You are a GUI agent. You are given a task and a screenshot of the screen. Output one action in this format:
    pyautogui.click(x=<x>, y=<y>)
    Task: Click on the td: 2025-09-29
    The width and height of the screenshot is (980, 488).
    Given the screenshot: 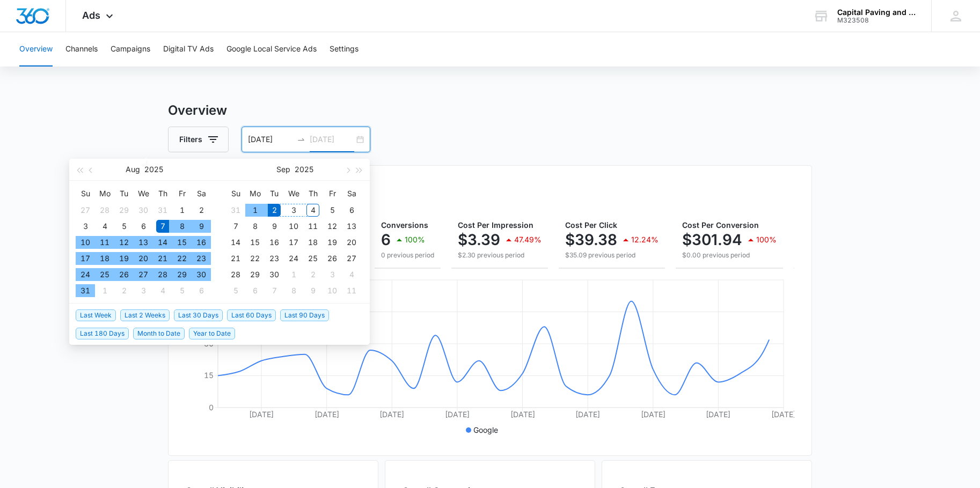 What is the action you would take?
    pyautogui.click(x=255, y=274)
    